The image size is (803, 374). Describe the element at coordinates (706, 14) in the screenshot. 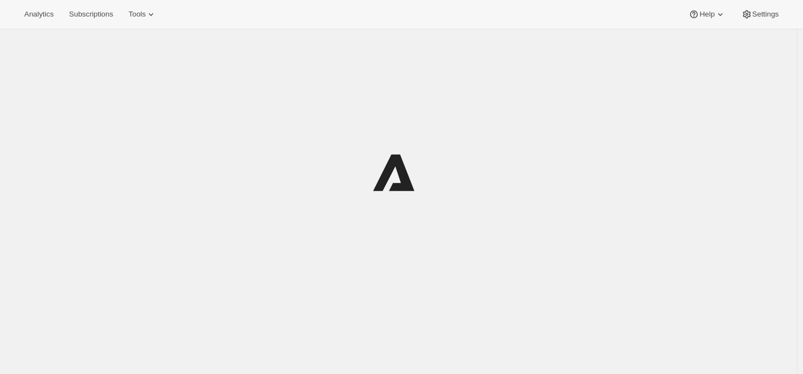

I see `button: Help` at that location.